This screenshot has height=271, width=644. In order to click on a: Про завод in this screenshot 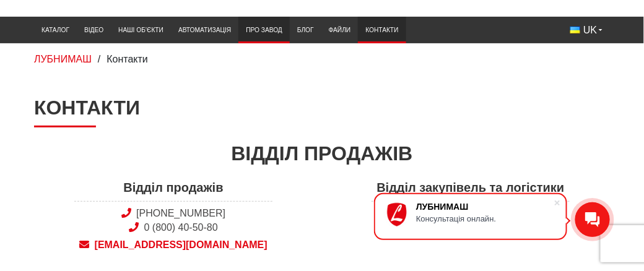, I will do `click(264, 30)`.